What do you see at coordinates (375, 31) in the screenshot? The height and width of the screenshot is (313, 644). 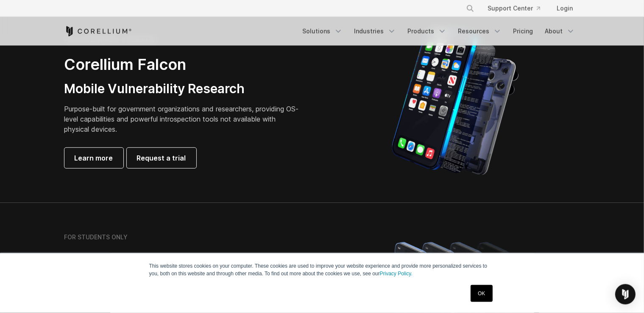 I see `a: Industries` at bounding box center [375, 31].